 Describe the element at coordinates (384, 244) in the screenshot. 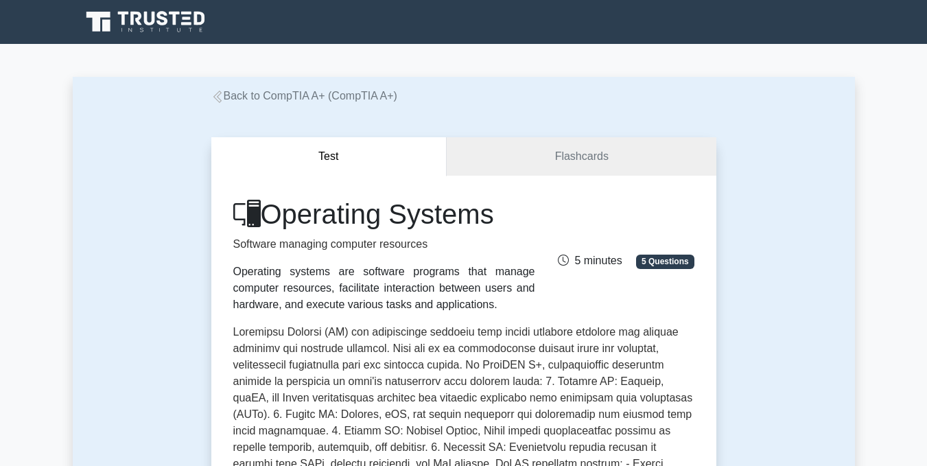

I see `p: Software managing computer resources` at that location.